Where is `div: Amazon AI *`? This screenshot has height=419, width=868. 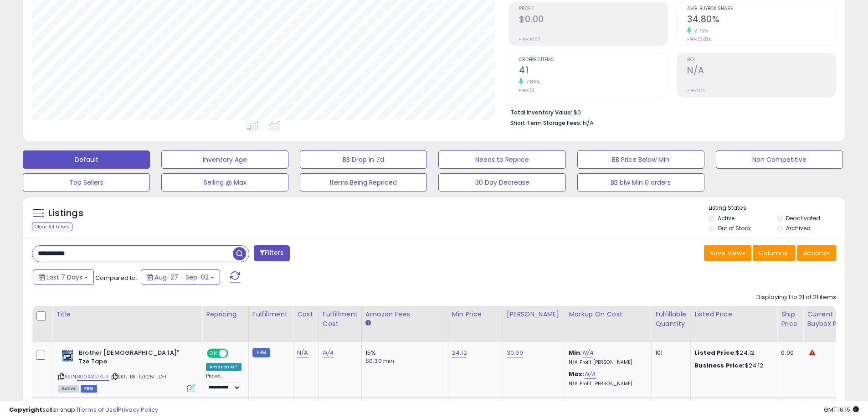 div: Amazon AI * is located at coordinates (224, 367).